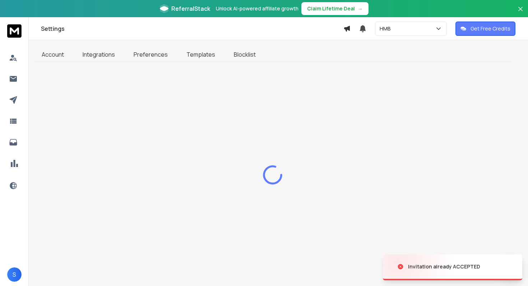 This screenshot has width=528, height=286. Describe the element at coordinates (490, 29) in the screenshot. I see `p: Get Free Credits` at that location.